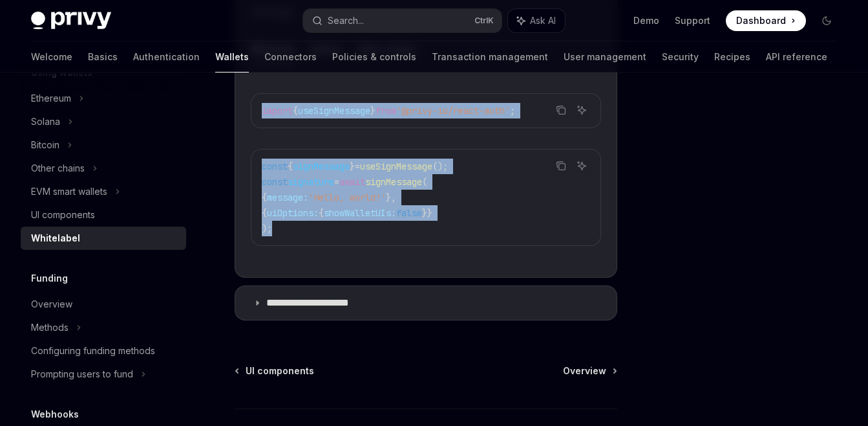 This screenshot has height=426, width=868. What do you see at coordinates (45, 121) in the screenshot?
I see `div: Solana` at bounding box center [45, 121].